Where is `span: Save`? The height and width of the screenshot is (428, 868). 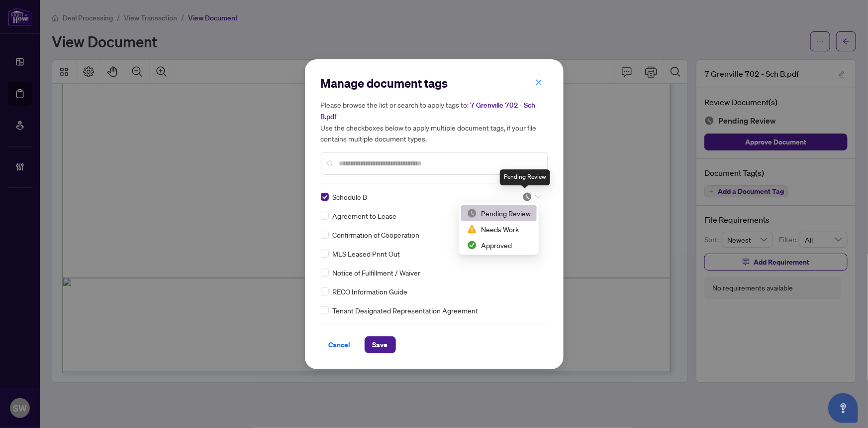
span: Save is located at coordinates (380, 345).